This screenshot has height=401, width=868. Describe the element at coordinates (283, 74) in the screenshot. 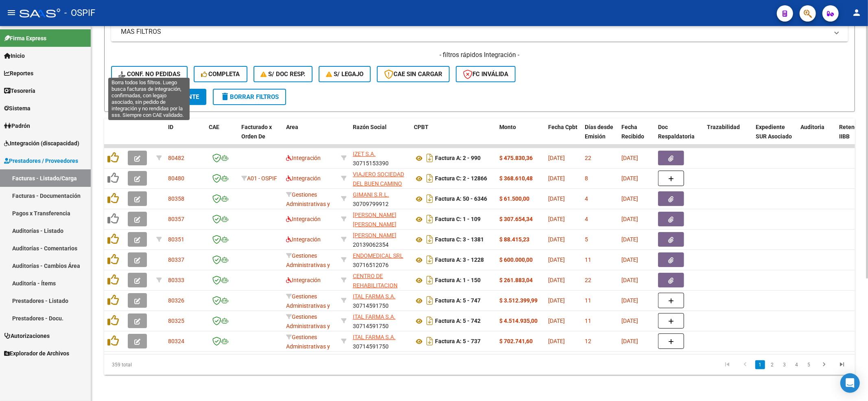

I see `span: S/ Doc Resp.` at that location.